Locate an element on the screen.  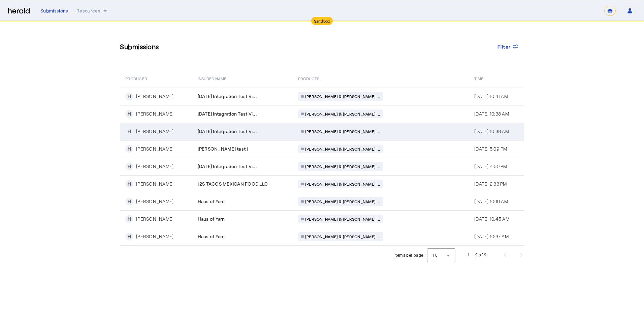
div: Submissions is located at coordinates (54, 11).